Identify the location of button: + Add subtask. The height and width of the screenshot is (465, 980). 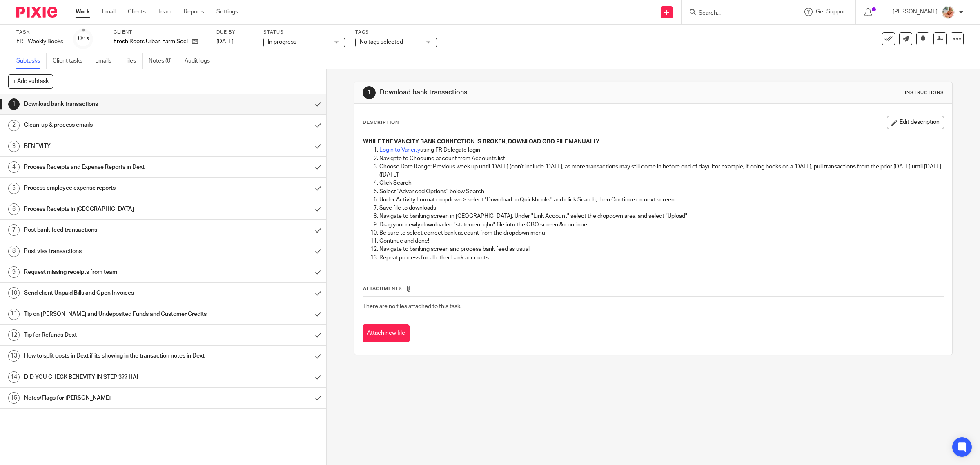
(30, 81).